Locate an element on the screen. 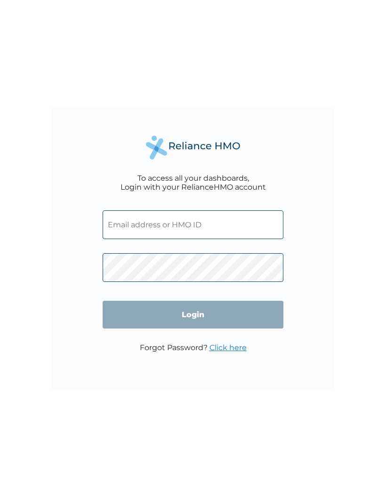  a: Click here is located at coordinates (228, 347).